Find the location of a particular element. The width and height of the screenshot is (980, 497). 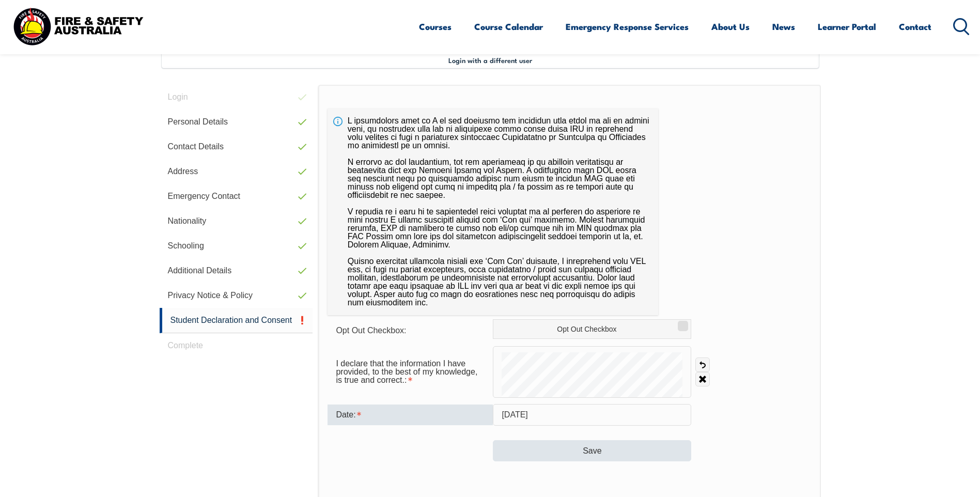

a: About Us is located at coordinates (730, 26).